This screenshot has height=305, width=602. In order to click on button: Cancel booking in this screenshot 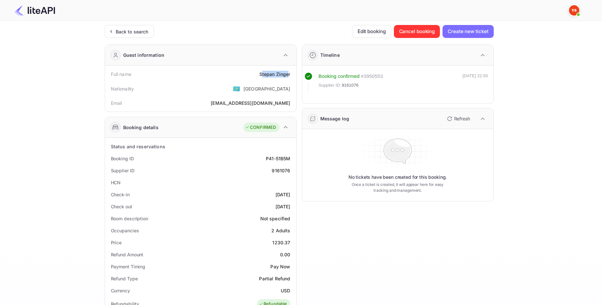, I will do `click(417, 31)`.